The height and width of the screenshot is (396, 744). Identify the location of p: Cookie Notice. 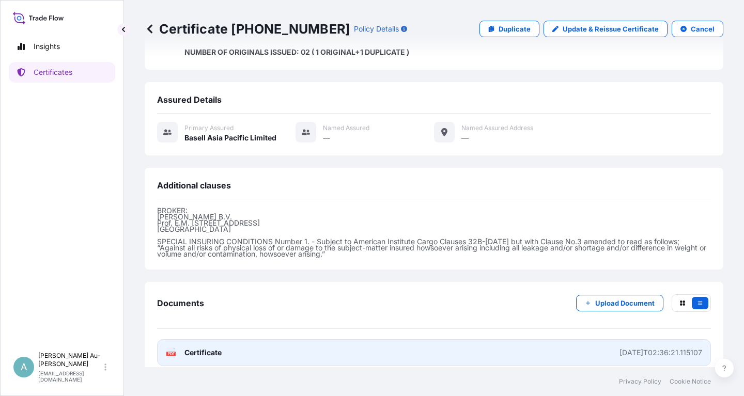
(690, 382).